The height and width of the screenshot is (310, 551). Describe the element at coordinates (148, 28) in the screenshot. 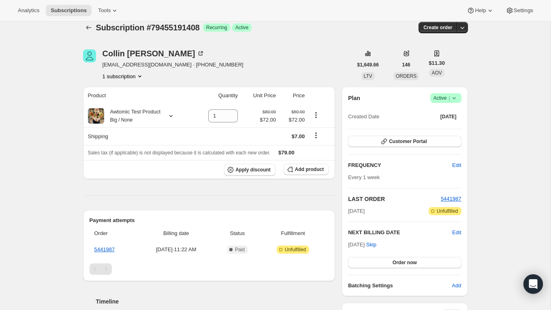

I see `span: Subscription #79455191408` at that location.